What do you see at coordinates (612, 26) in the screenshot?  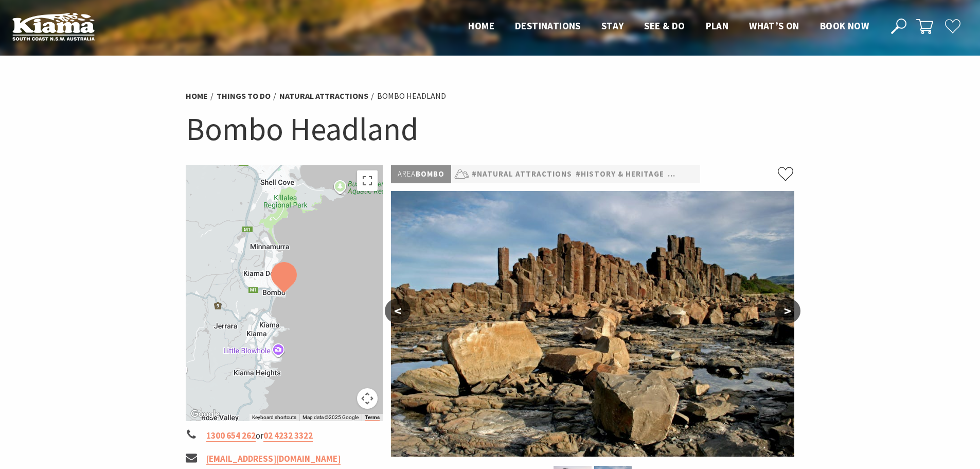 I see `span: Stay` at bounding box center [612, 26].